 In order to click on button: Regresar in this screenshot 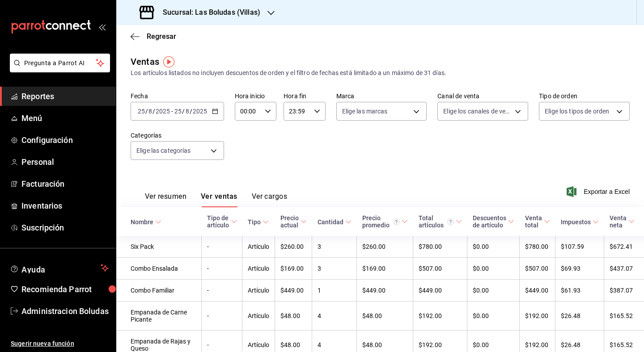, I will do `click(154, 37)`.